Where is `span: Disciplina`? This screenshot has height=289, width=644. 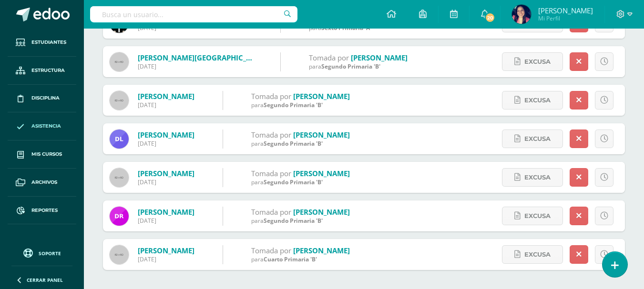 span: Disciplina is located at coordinates (46, 98).